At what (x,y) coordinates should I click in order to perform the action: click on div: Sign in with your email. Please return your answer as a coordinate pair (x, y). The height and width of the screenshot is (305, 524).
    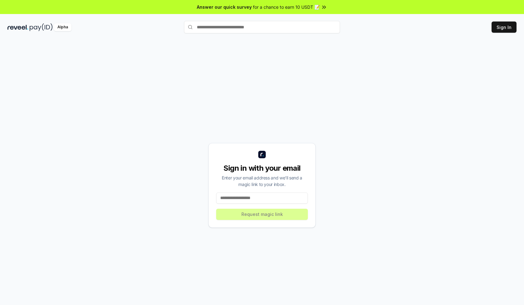
    Looking at the image, I should click on (262, 168).